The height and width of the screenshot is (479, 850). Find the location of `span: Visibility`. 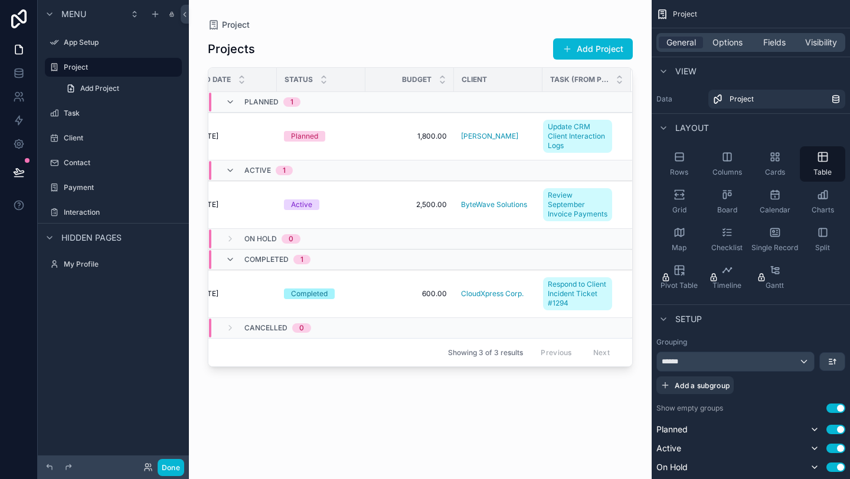

span: Visibility is located at coordinates (821, 43).